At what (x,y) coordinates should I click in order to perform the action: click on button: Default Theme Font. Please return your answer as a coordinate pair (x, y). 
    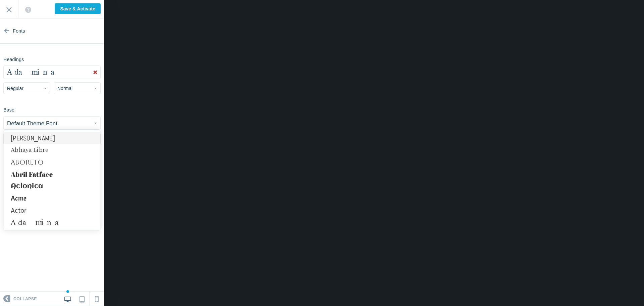
    Looking at the image, I should click on (52, 123).